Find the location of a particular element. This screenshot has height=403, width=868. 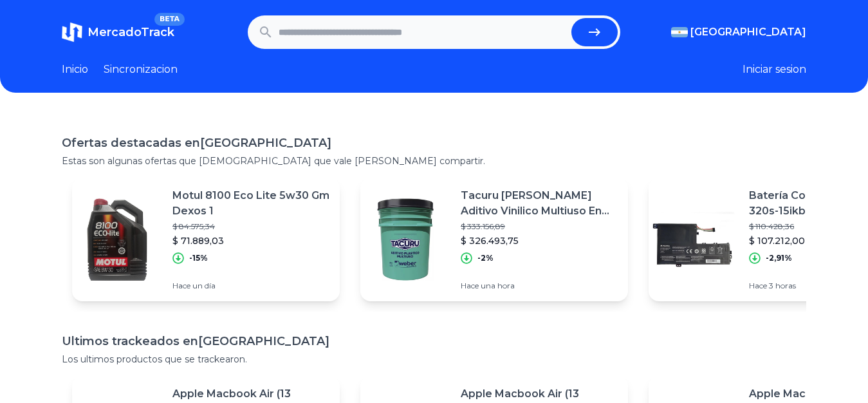

p: -15% is located at coordinates (198, 258).